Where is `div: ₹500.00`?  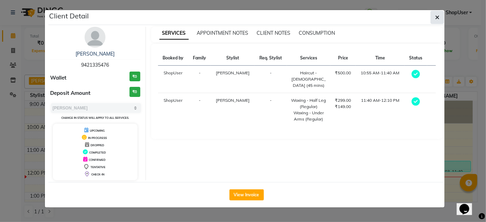
div: ₹500.00 is located at coordinates (343, 73).